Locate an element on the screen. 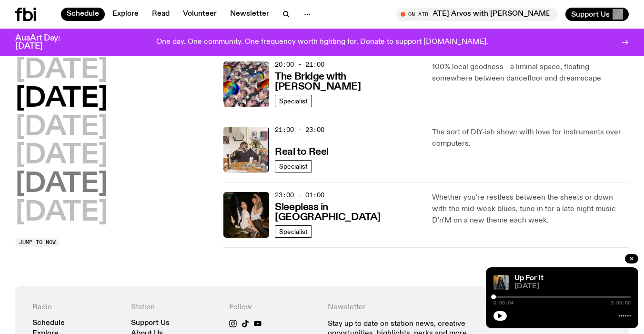 This screenshot has height=334, width=644. a: Newsletter is located at coordinates (250, 14).